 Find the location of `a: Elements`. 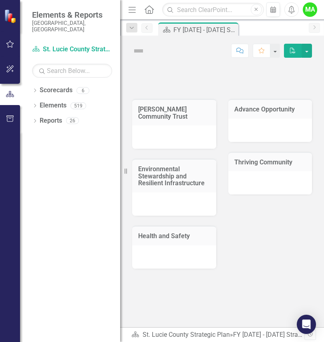

a: Elements is located at coordinates (53, 105).